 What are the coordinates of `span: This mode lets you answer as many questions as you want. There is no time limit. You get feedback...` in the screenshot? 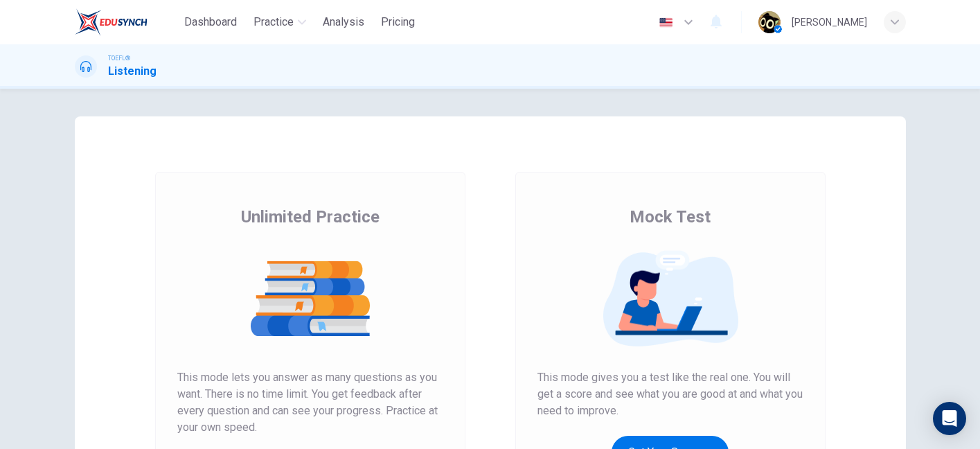 It's located at (310, 403).